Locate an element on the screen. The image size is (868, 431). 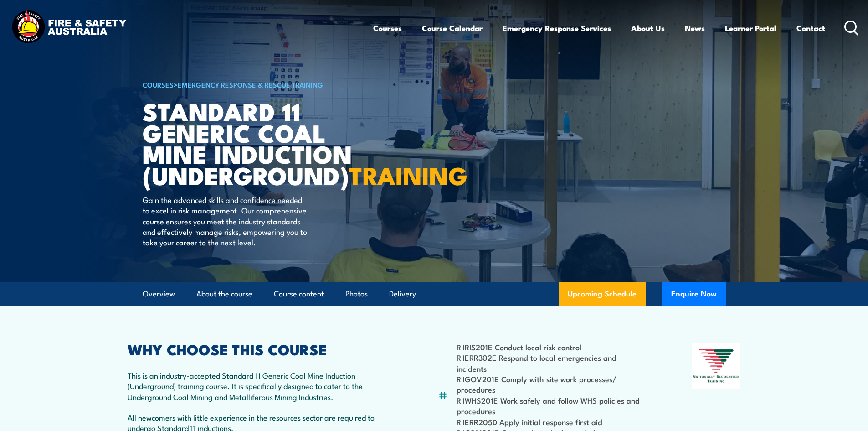
img: Nationally Recognised Training logo. is located at coordinates (716, 366).